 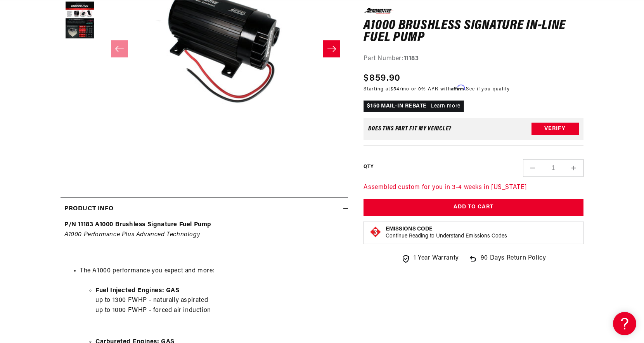 What do you see at coordinates (132, 235) in the screenshot?
I see `em: A1000 Performance Plus Advanced Technology` at bounding box center [132, 235].